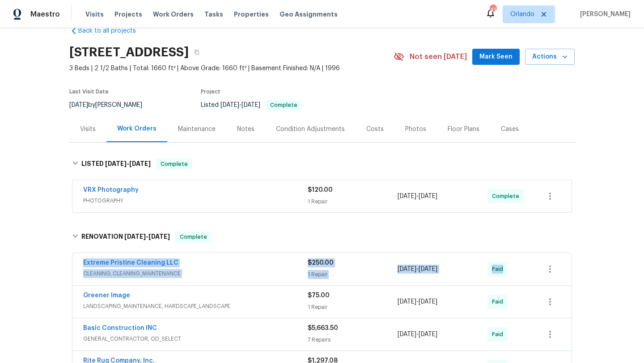 This screenshot has height=363, width=644. Describe the element at coordinates (549, 57) in the screenshot. I see `span: Actions` at that location.